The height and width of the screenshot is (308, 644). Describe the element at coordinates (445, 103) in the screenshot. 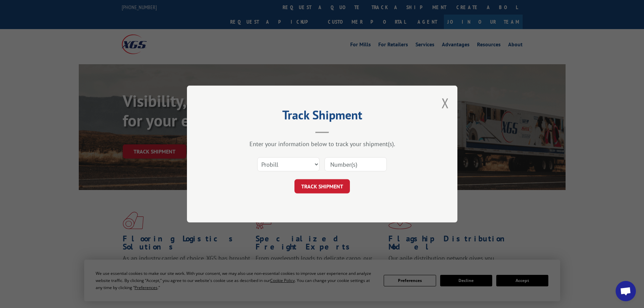

I see `button: Close modal` at that location.